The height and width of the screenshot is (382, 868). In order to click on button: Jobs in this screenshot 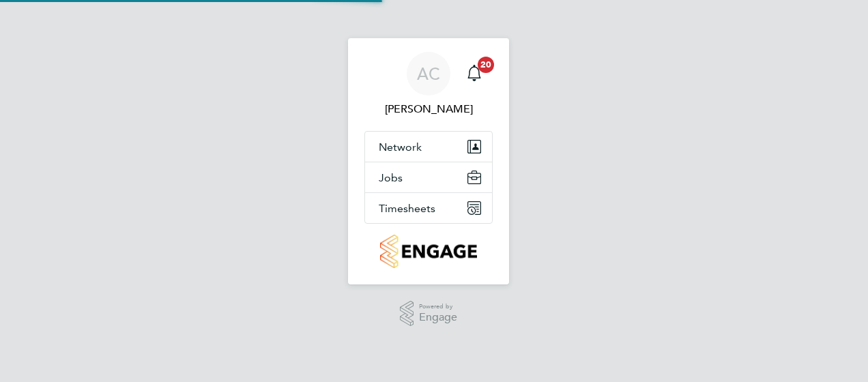, I will do `click(429, 177)`.